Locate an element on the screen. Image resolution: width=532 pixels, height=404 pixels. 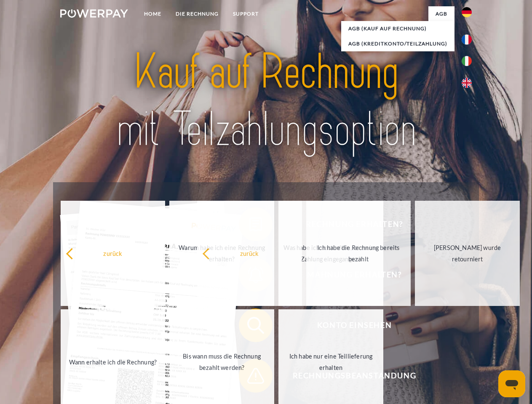
div: Bis wann muss die Rechnung bezahlt werden? is located at coordinates (221, 362).